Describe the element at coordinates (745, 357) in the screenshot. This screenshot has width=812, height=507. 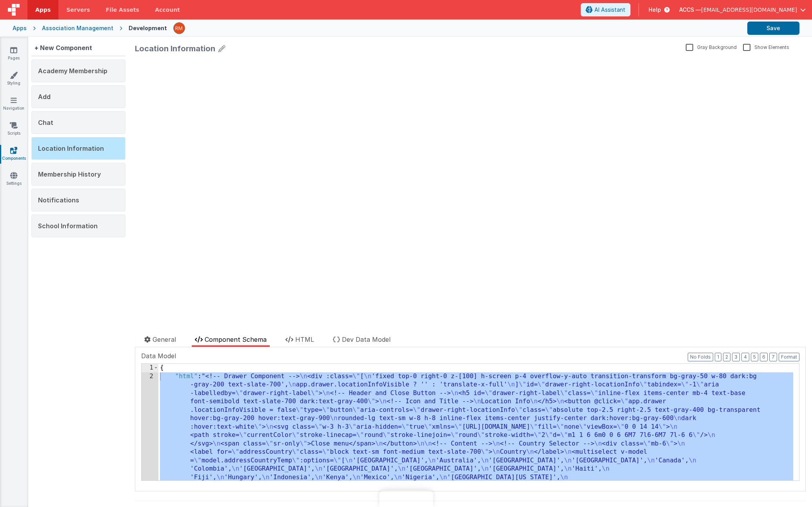
I see `button: 4` at that location.